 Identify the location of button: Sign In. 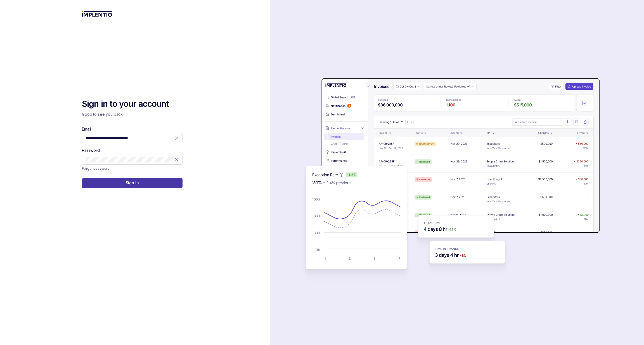
(132, 183).